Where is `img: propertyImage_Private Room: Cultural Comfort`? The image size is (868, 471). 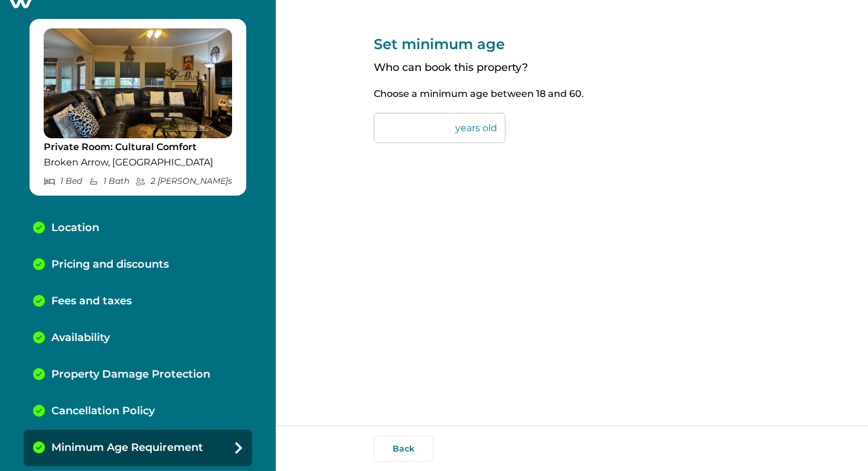 img: propertyImage_Private Room: Cultural Comfort is located at coordinates (138, 83).